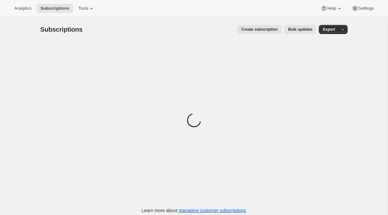  I want to click on span: Export, so click(329, 29).